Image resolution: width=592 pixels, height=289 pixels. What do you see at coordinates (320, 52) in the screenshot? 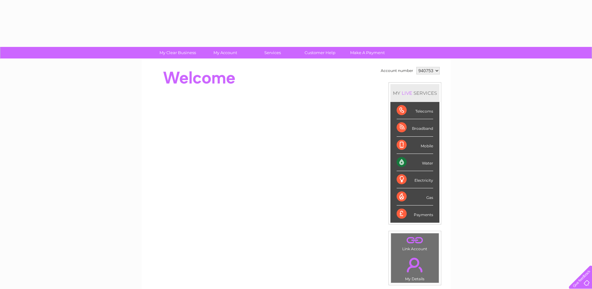
I see `a: Customer Help` at bounding box center [320, 52].